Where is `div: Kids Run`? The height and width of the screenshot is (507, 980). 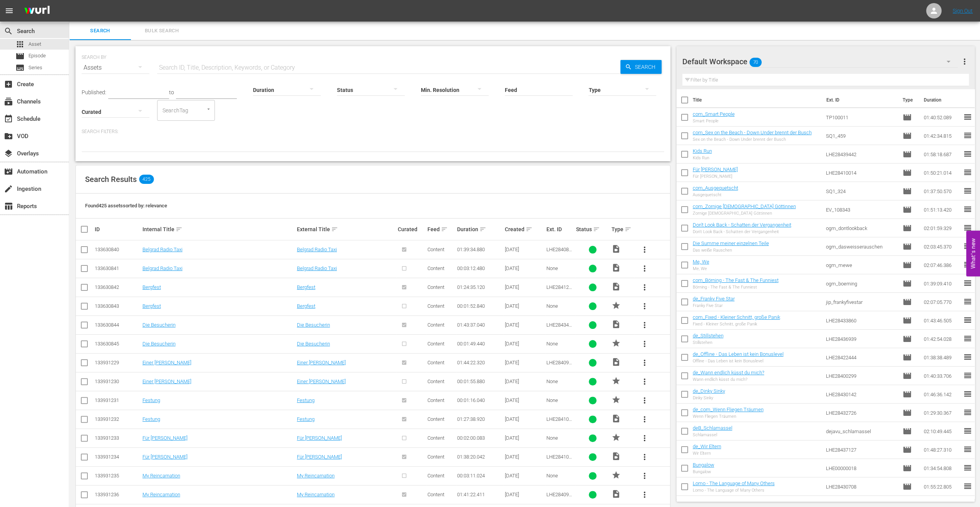 div: Kids Run is located at coordinates (702, 157).